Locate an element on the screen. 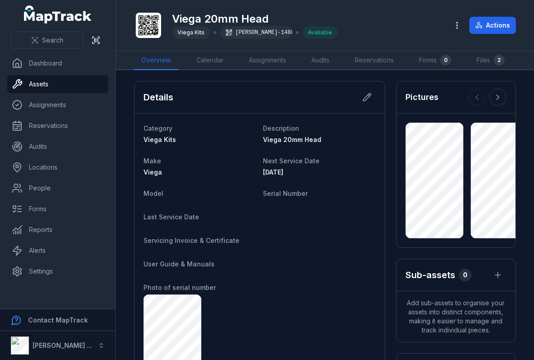 This screenshot has height=360, width=534. span: Photo of serial number is located at coordinates (180, 288).